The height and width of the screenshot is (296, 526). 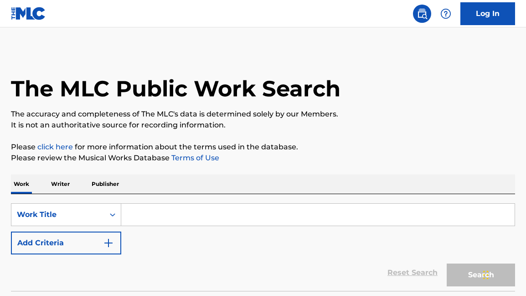 I want to click on img: help, so click(x=446, y=14).